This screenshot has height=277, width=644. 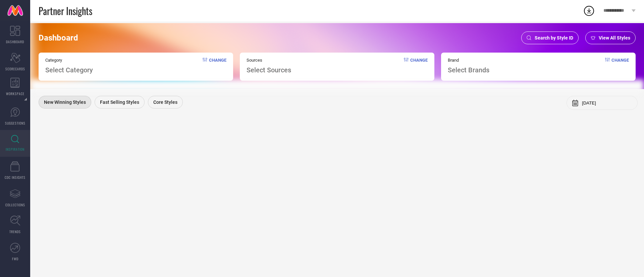 I want to click on span: Category, so click(x=69, y=60).